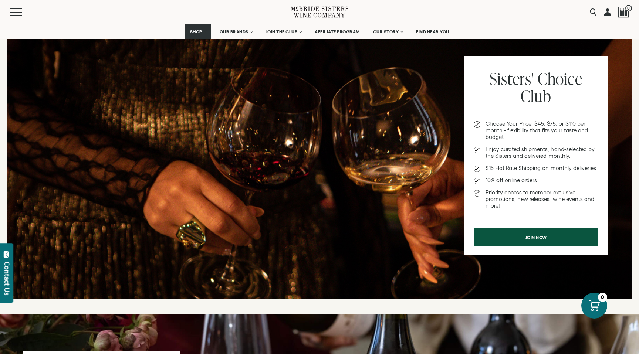 Image resolution: width=639 pixels, height=354 pixels. What do you see at coordinates (602, 297) in the screenshot?
I see `div: 0` at bounding box center [602, 297].